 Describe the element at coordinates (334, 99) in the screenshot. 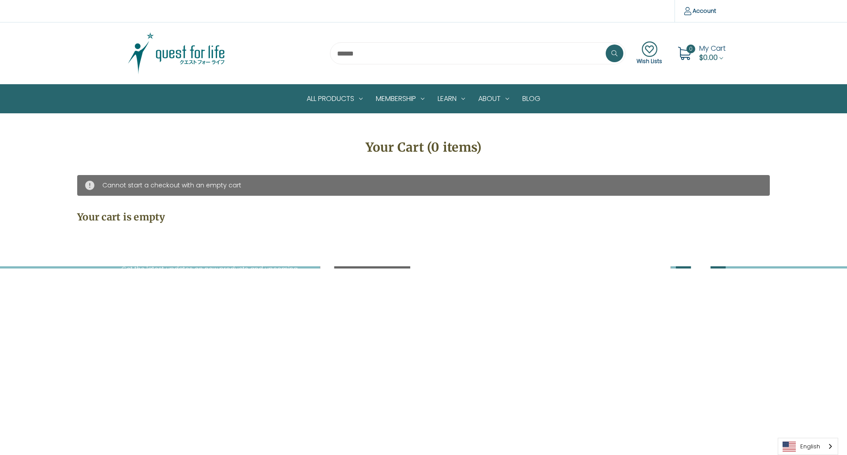

I see `a: All Products` at that location.